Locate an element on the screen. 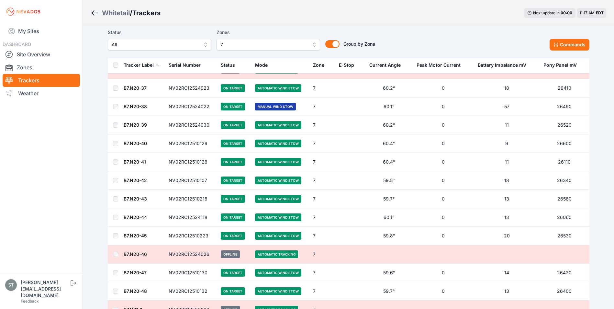 The image size is (614, 309). a: Zones is located at coordinates (41, 67).